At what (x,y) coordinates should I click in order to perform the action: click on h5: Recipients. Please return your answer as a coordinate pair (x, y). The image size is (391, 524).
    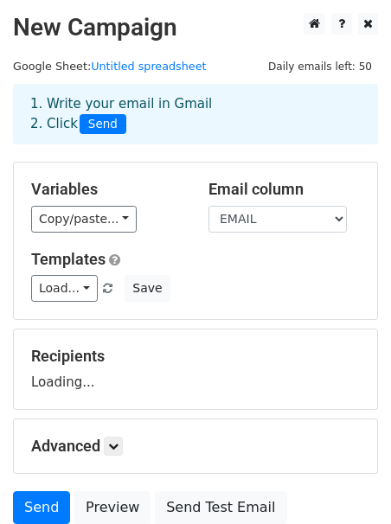
    Looking at the image, I should click on (195, 356).